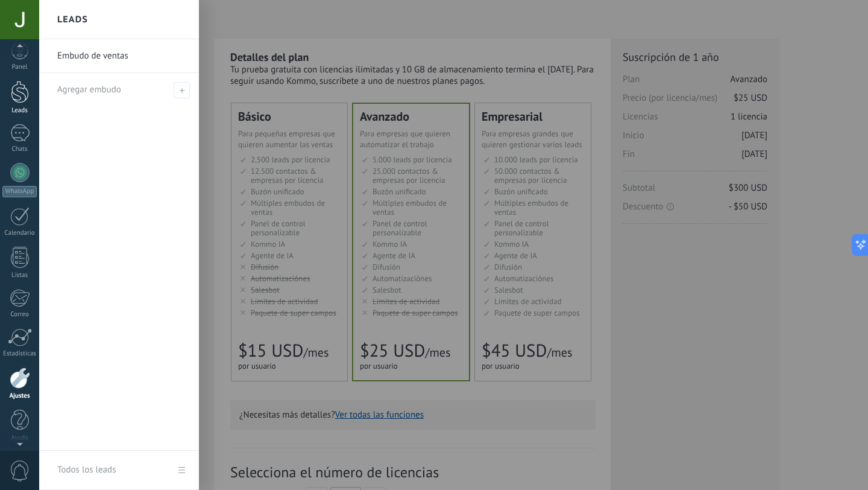 The image size is (868, 490). What do you see at coordinates (20, 314) in the screenshot?
I see `div: Correo` at bounding box center [20, 314].